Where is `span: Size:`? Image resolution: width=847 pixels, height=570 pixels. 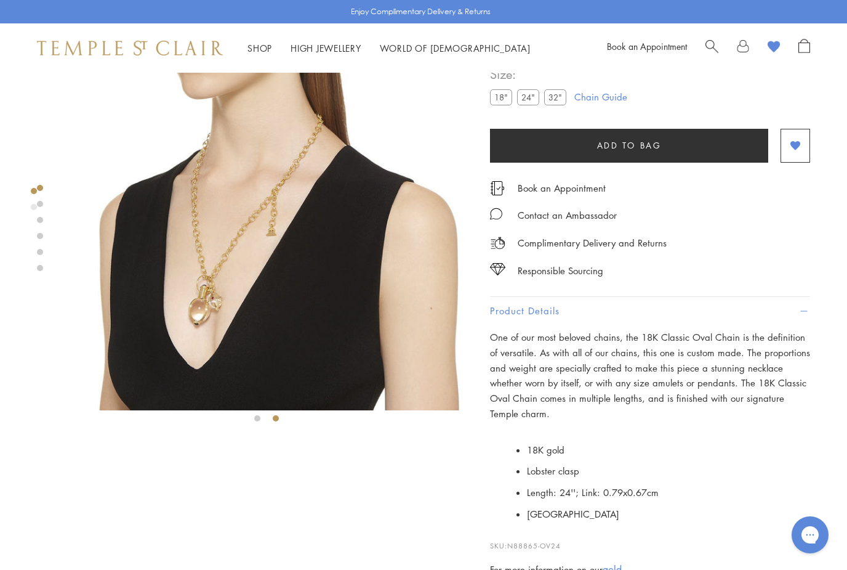 span: Size: is located at coordinates (531, 74).